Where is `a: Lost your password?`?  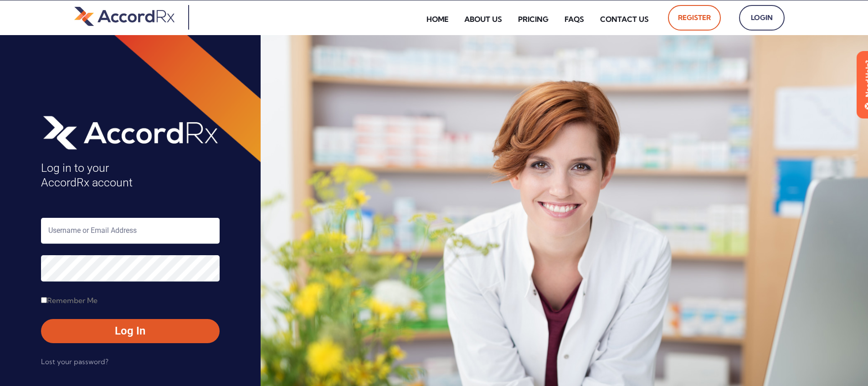 a: Lost your password? is located at coordinates (74, 362).